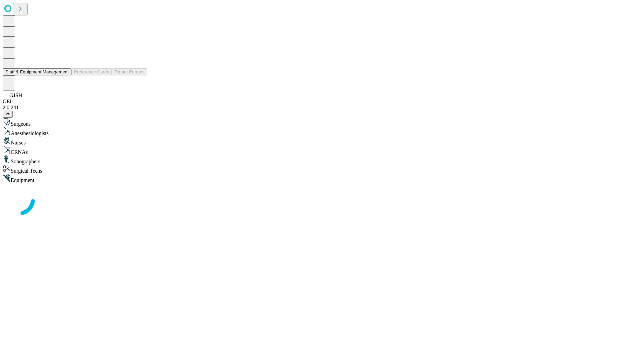 This screenshot has width=644, height=362. I want to click on div: Surgical Techs, so click(322, 169).